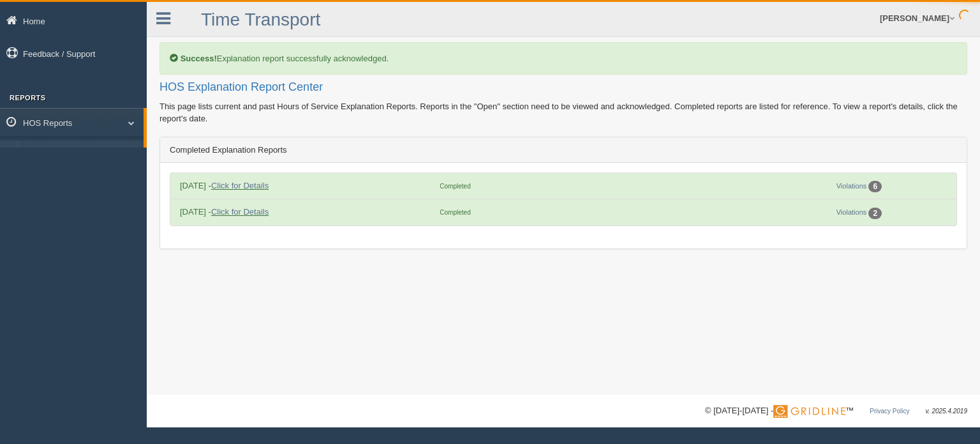  Describe the element at coordinates (260, 19) in the screenshot. I see `a: Time Transport` at that location.